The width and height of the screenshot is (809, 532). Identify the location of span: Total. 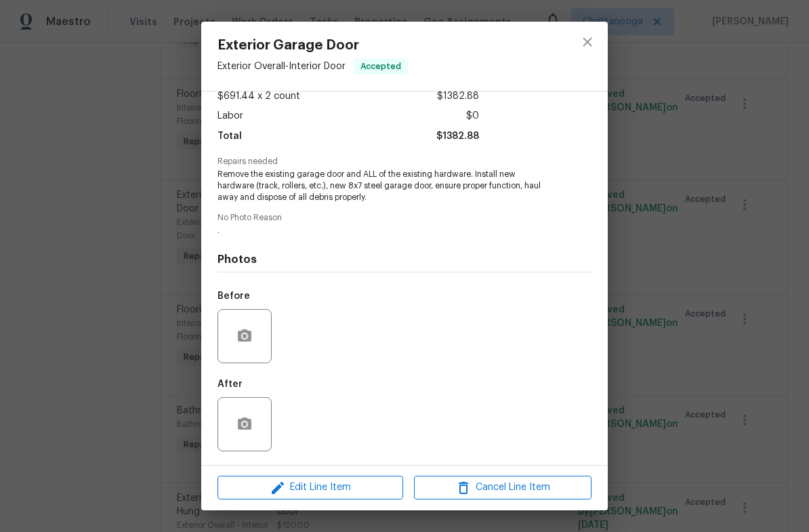
(230, 136).